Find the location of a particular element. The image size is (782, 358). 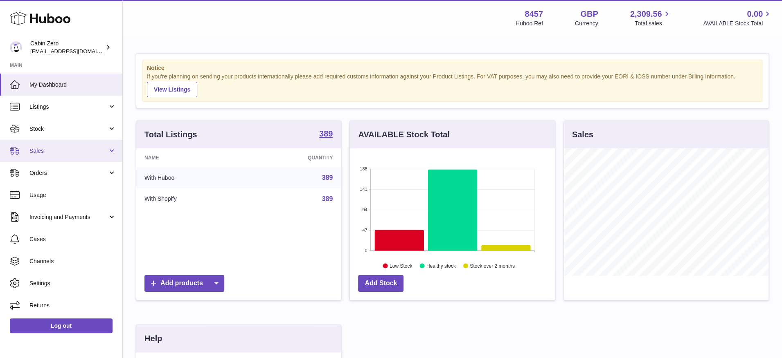

td: With Shopify is located at coordinates (192, 199).